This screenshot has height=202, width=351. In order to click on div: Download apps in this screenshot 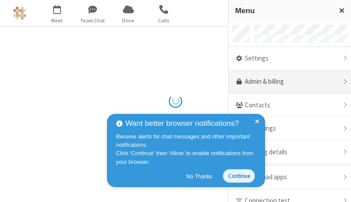, I will do `click(290, 178)`.